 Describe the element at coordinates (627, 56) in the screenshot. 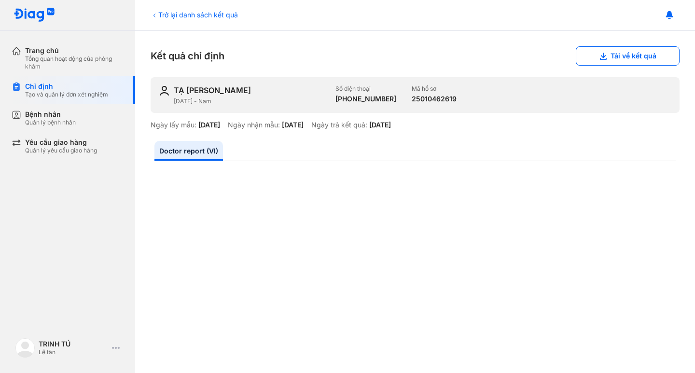

I see `button: Tải về kết quả` at that location.